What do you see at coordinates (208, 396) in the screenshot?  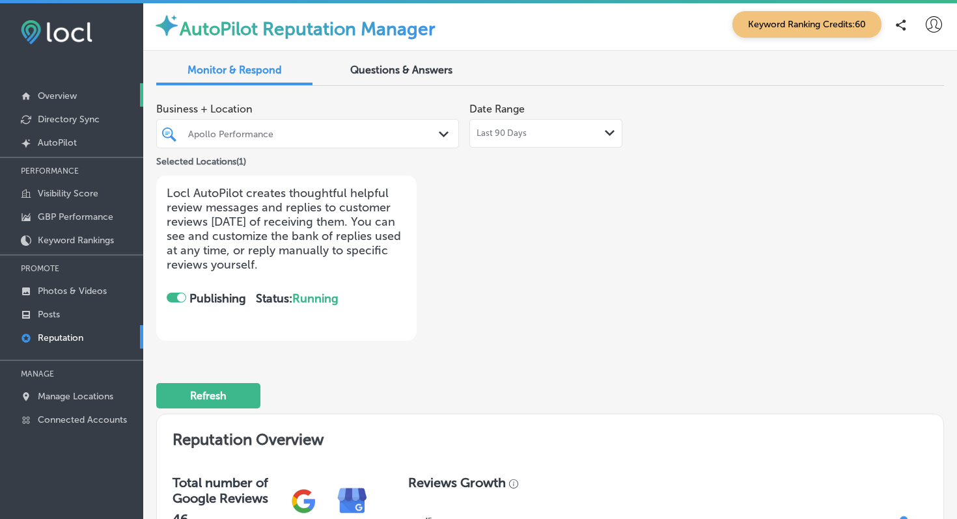 I see `button: Refresh` at bounding box center [208, 396].